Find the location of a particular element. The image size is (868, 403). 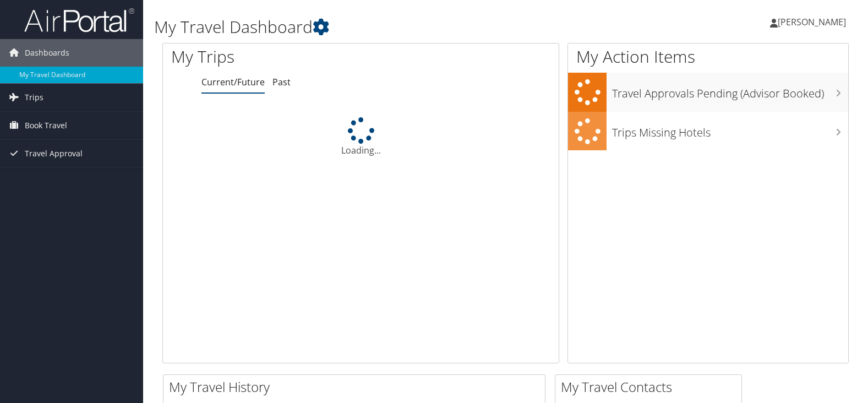

h1: My Action Items is located at coordinates (708, 56).